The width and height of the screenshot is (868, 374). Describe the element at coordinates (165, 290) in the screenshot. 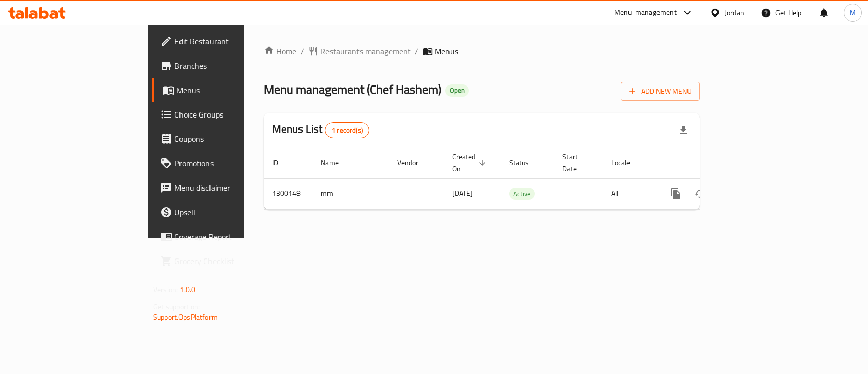

I see `span: Version:` at that location.